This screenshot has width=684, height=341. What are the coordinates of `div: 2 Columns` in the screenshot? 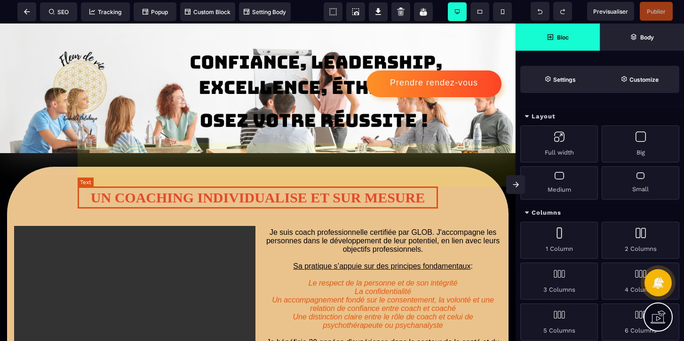 It's located at (640, 240).